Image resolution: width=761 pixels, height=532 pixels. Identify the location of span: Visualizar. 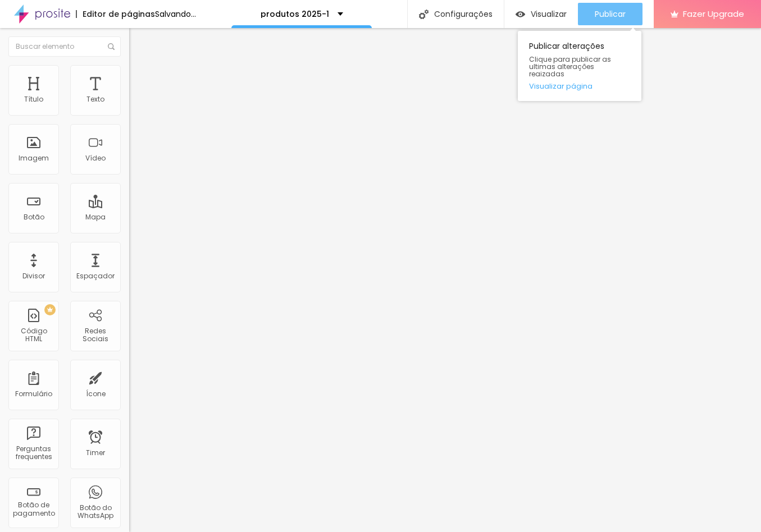
(549, 14).